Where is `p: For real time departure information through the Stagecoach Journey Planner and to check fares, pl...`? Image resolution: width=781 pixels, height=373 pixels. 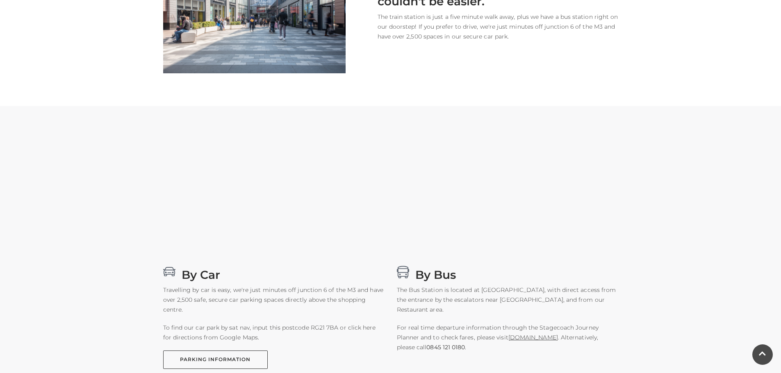 p: For real time departure information through the Stagecoach Journey Planner and to check fares, pl... is located at coordinates (507, 338).